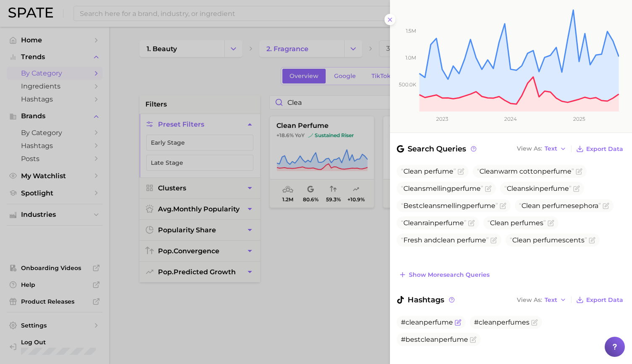  Describe the element at coordinates (437, 149) in the screenshot. I see `span: Search Queries` at that location.